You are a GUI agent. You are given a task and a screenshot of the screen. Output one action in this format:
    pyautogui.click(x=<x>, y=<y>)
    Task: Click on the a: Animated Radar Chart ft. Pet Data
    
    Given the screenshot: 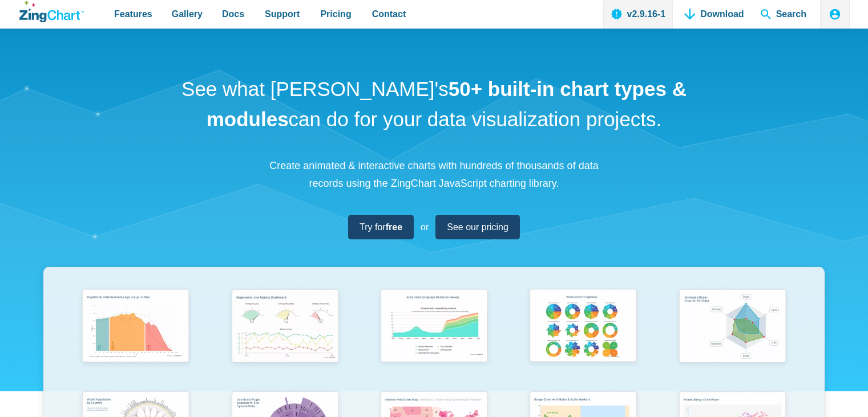 What is the action you would take?
    pyautogui.click(x=732, y=335)
    